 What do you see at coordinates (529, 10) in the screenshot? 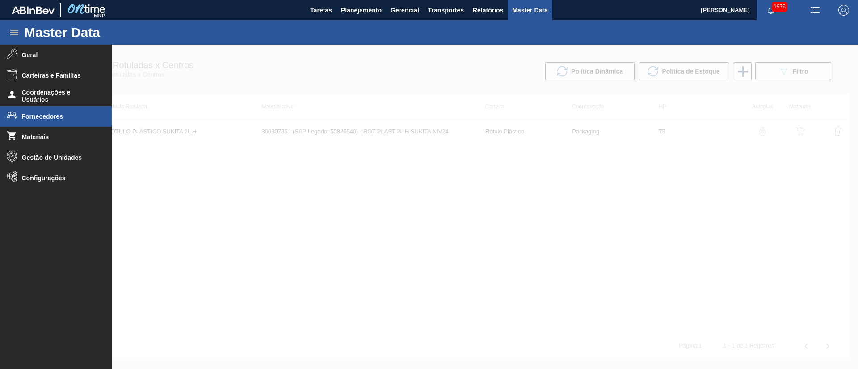
I see `span: Master Data` at bounding box center [529, 10].